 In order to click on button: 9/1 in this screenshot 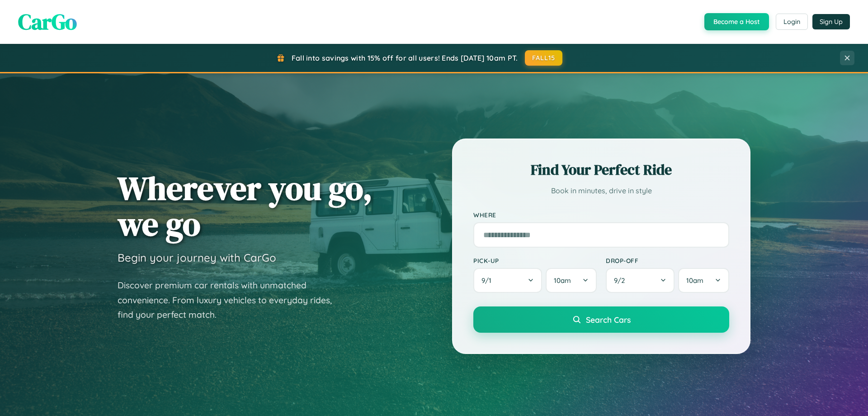, I will do `click(508, 280)`.